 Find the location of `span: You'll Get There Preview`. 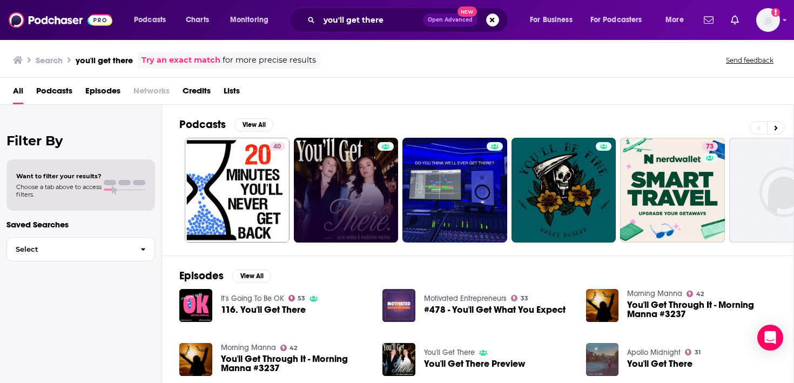

span: You'll Get There Preview is located at coordinates (474, 363).